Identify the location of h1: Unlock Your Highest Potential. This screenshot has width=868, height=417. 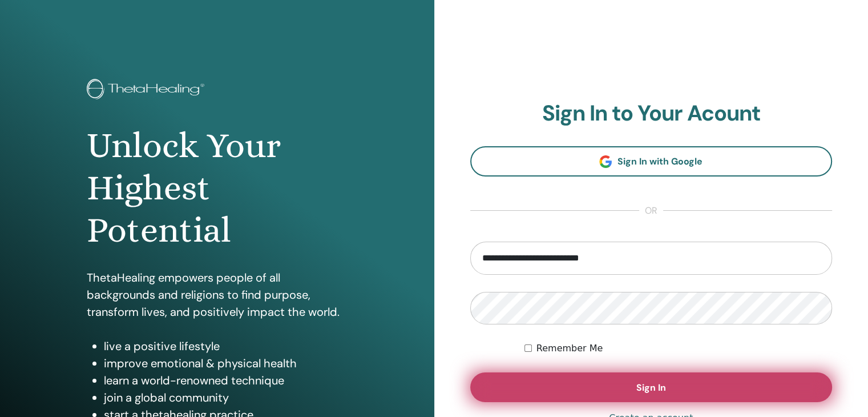
(217, 188).